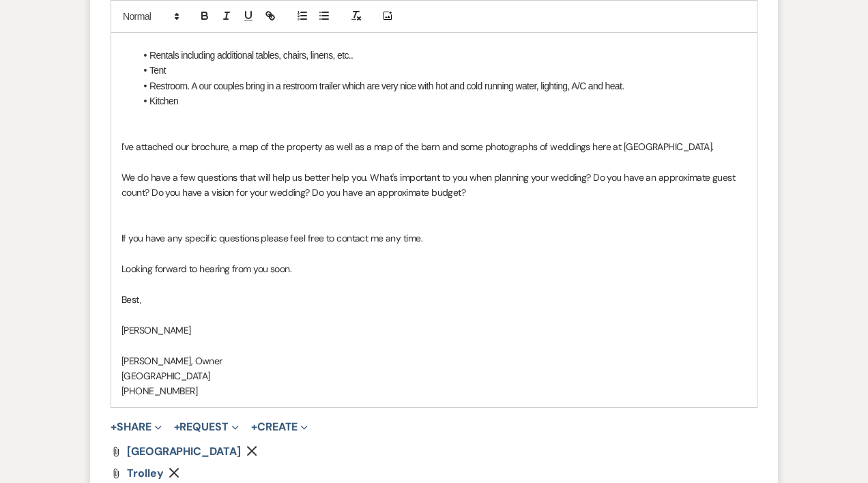  Describe the element at coordinates (206, 427) in the screenshot. I see `button: Request` at that location.